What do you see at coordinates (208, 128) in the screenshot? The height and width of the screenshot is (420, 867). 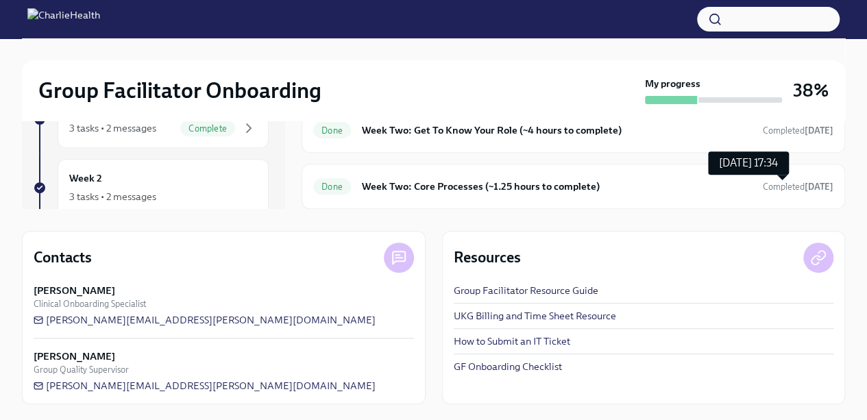 I see `span: Complete` at bounding box center [208, 128].